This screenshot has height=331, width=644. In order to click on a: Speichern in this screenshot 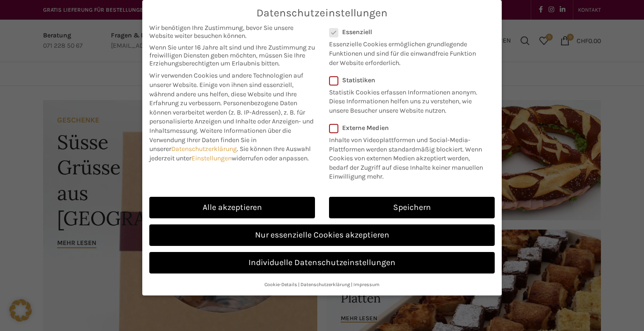, I will do `click(412, 208)`.